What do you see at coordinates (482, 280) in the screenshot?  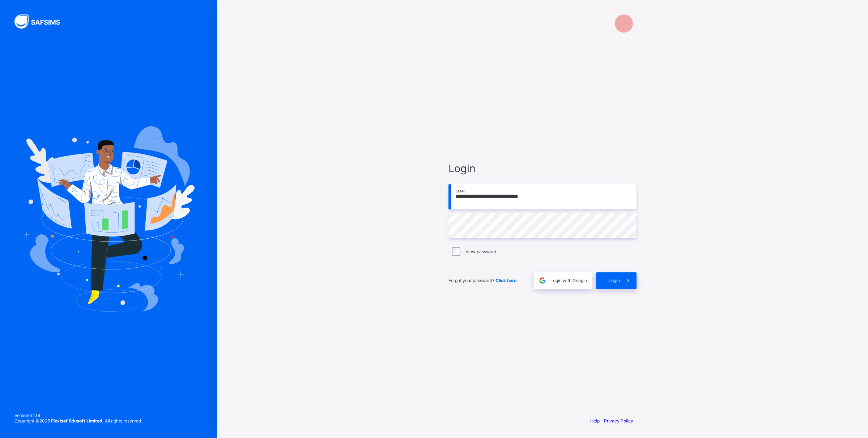 I see `span: Forgot your password?` at bounding box center [482, 280].